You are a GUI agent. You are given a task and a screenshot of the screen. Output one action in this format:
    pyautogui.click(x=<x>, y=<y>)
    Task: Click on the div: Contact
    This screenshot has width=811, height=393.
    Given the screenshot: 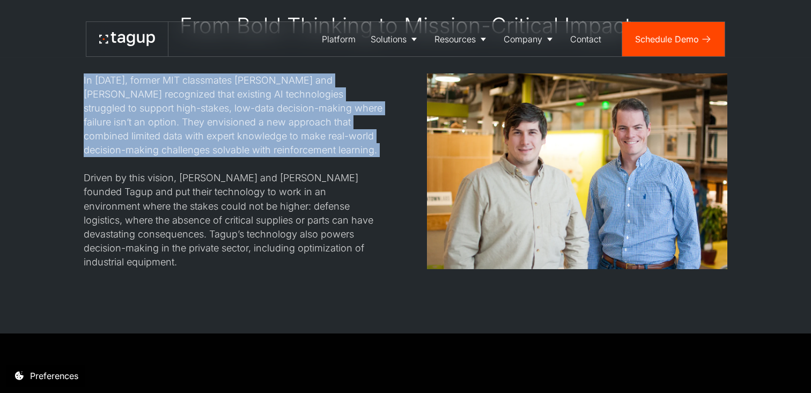 What is the action you would take?
    pyautogui.click(x=586, y=39)
    